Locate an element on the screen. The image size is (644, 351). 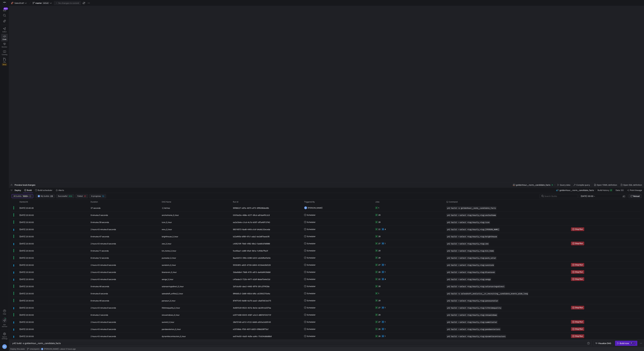
span: 13 is located at coordinates (103, 196).